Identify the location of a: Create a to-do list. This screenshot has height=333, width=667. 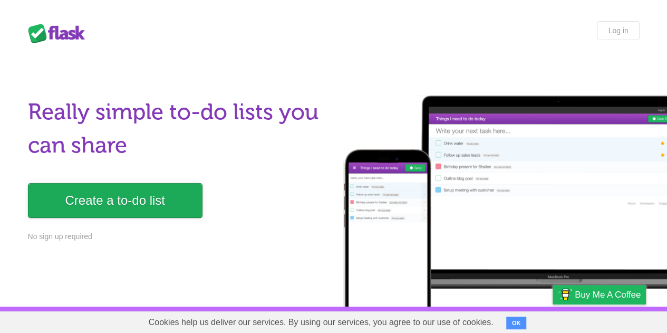
(115, 200).